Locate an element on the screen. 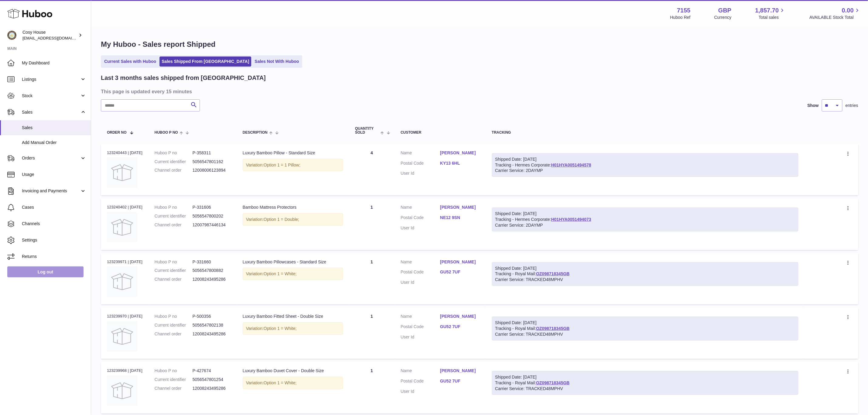  h1: My Huboo - Sales report Shipped is located at coordinates (479, 44).